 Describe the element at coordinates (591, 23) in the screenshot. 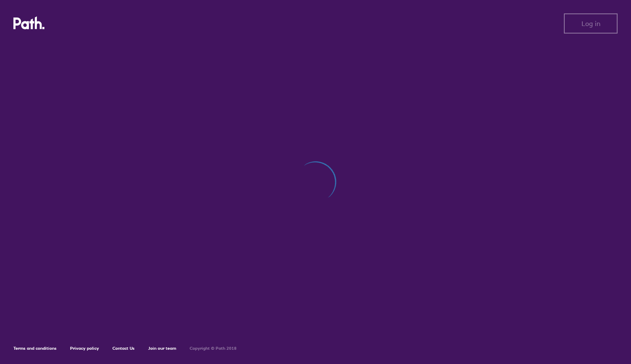

I see `button: Log in` at that location.